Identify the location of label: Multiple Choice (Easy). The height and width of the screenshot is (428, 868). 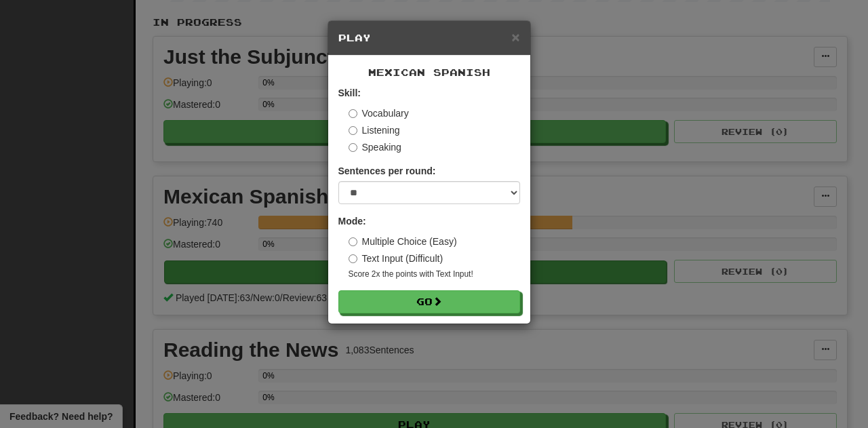
(403, 241).